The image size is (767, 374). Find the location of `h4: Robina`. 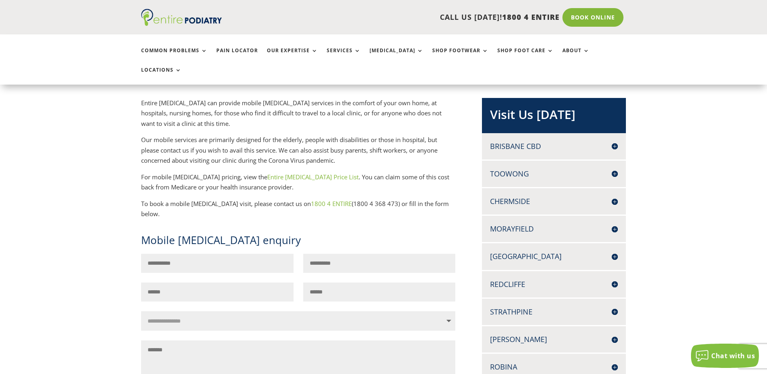

h4: Robina is located at coordinates (554, 366).